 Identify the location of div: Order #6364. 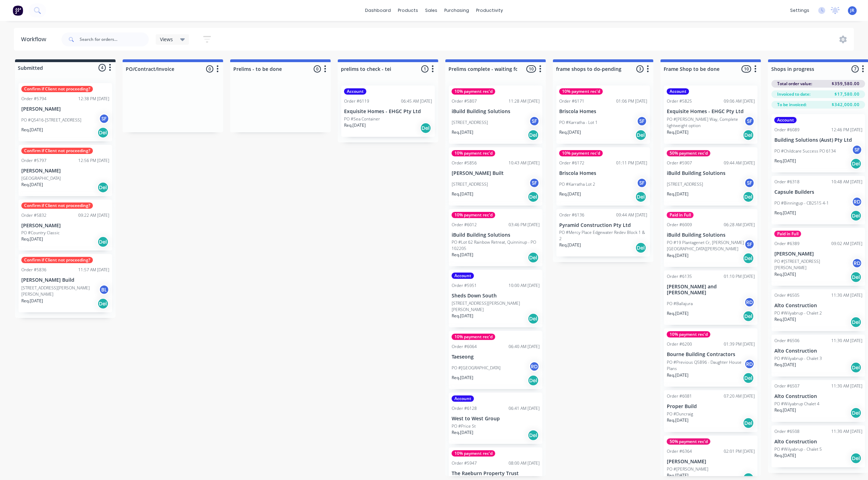
(679, 452).